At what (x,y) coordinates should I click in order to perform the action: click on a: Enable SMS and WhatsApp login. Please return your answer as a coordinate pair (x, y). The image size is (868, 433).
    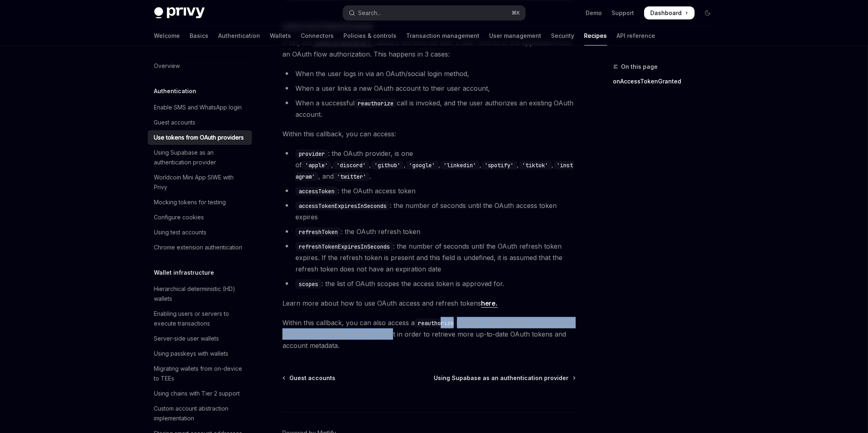
    Looking at the image, I should click on (200, 107).